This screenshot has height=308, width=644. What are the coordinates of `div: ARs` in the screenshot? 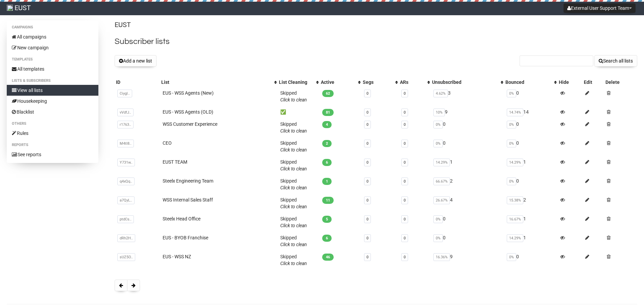 It's located at (412, 82).